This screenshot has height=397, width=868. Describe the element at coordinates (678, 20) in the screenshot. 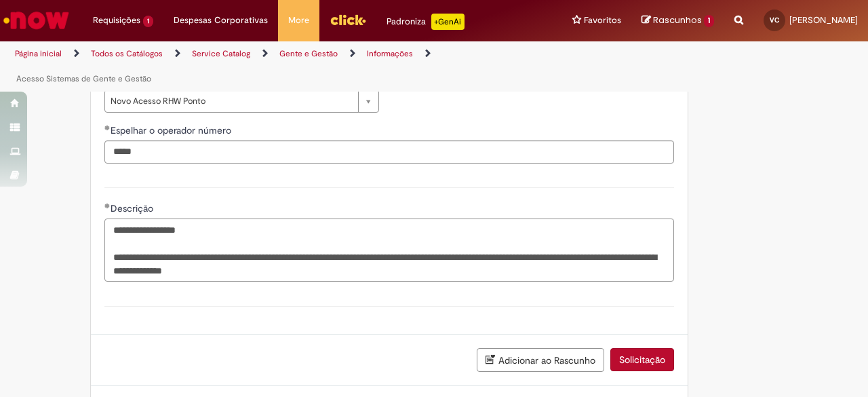

I see `a: Rascunhos` at that location.